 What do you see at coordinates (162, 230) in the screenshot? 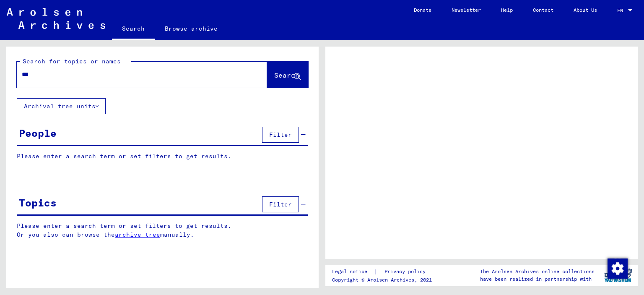
I see `p: Please enter a search term or set filters to get results. Or you also can browse the manually.` at bounding box center [162, 230].